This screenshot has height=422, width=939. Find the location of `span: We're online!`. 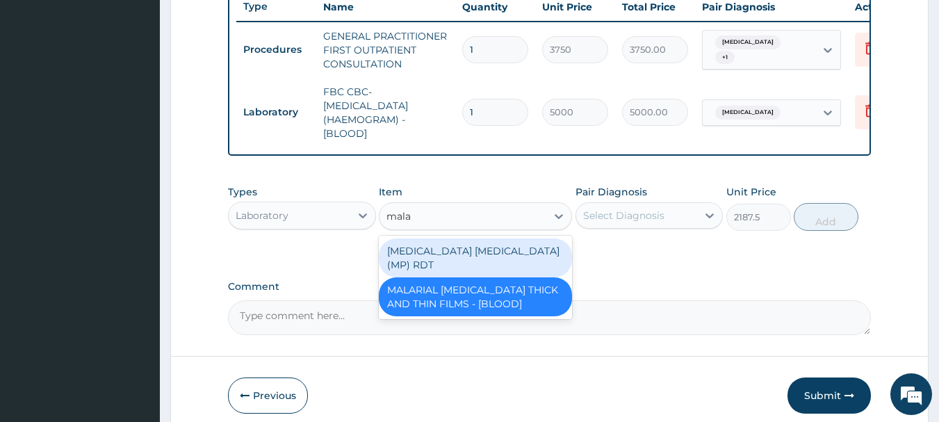

span: We're online! is located at coordinates (136, 194).